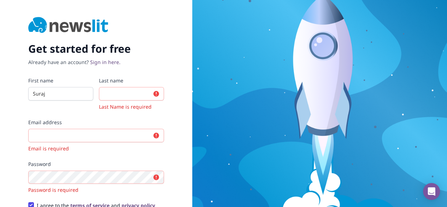 Image resolution: width=447 pixels, height=207 pixels. What do you see at coordinates (131, 107) in the screenshot?
I see `p: Last Name is required` at bounding box center [131, 107].